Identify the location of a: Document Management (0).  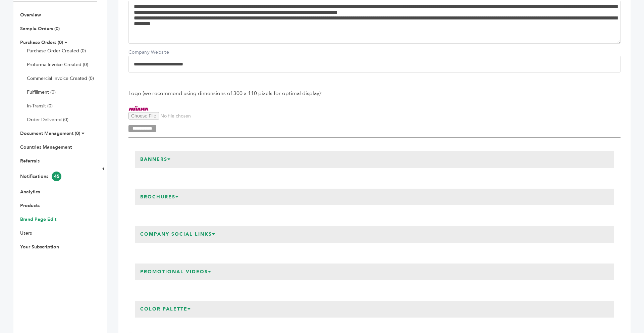
(50, 133).